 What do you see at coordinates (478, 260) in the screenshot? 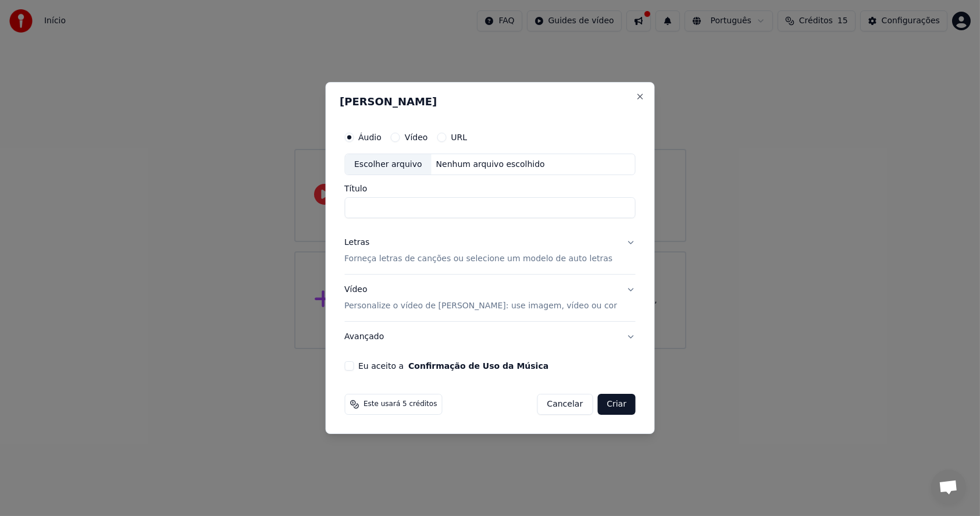
I see `p: Forneça letras de canções ou selecione um modelo de auto letras` at bounding box center [478, 260].